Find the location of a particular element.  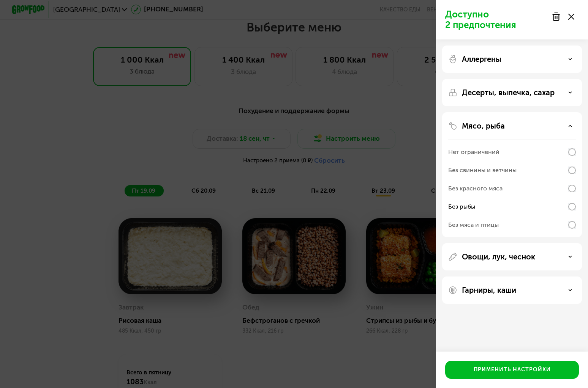

div: Без мяса и птицы is located at coordinates (473, 225).